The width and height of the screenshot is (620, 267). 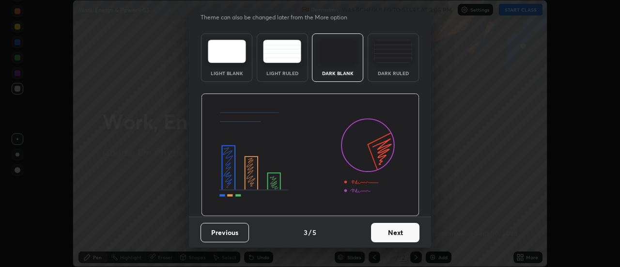 I want to click on div: Dark Blank, so click(x=338, y=73).